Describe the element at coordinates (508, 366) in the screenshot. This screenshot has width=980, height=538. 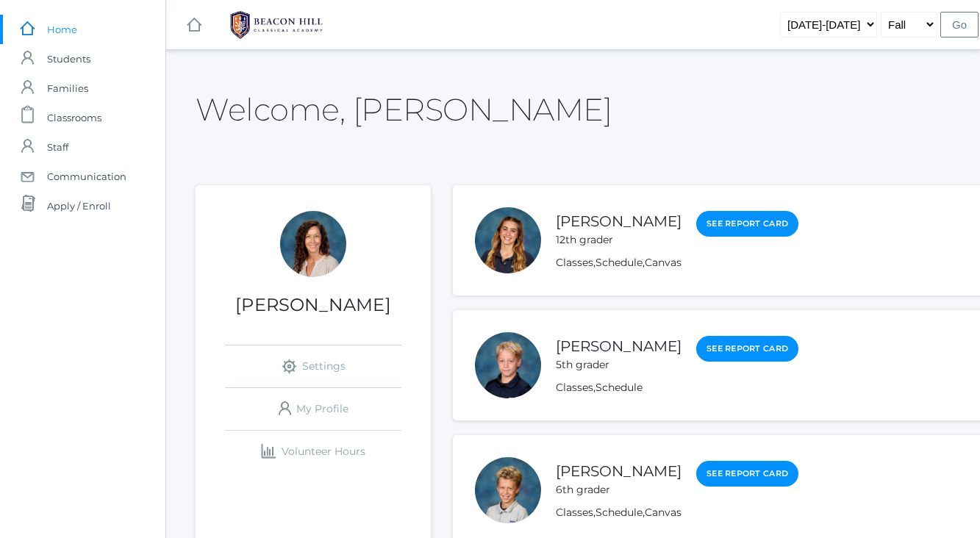
I see `div: Elliot Burke` at that location.